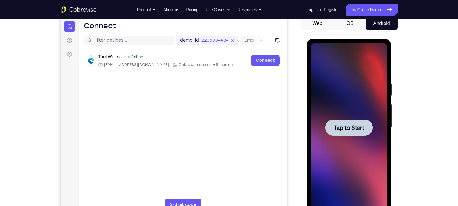 This screenshot has height=206, width=458. Describe the element at coordinates (250, 10) in the screenshot. I see `button: Resources` at that location.